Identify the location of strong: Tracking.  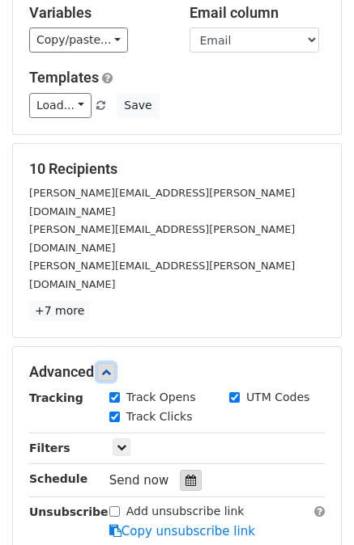
(56, 398).